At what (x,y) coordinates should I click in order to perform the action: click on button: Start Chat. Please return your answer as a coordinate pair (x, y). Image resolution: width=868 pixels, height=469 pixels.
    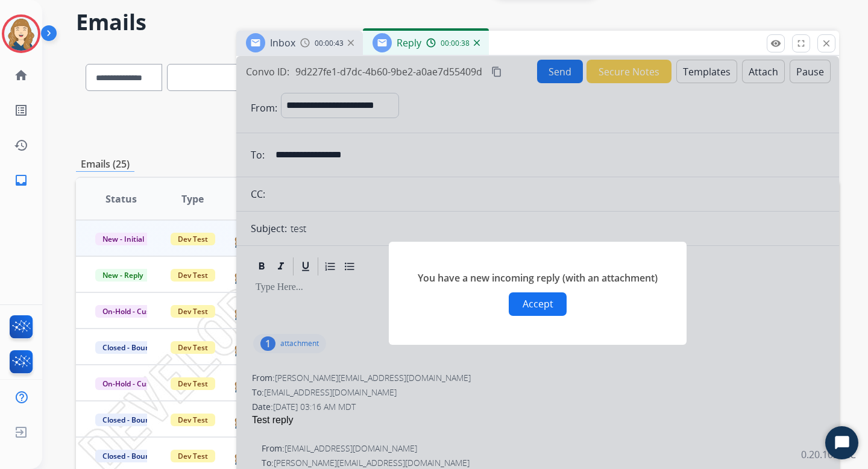
    Looking at the image, I should click on (842, 443).